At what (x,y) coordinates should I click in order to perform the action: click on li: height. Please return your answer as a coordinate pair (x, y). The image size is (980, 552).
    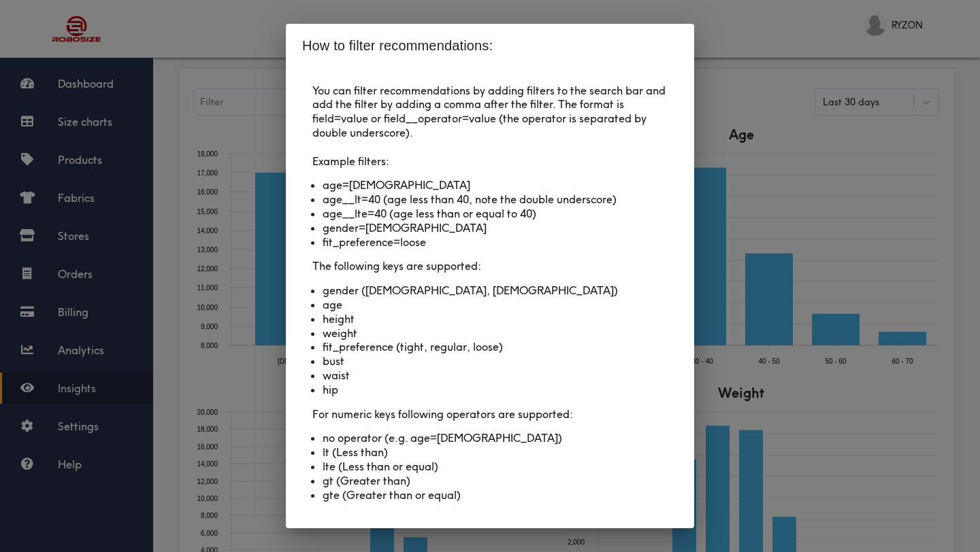
    Looking at the image, I should click on (490, 319).